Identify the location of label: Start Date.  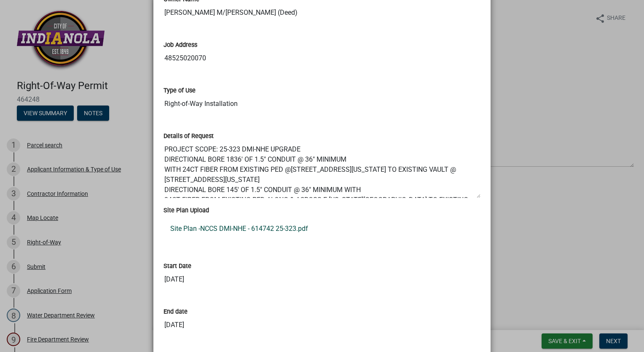
(177, 266).